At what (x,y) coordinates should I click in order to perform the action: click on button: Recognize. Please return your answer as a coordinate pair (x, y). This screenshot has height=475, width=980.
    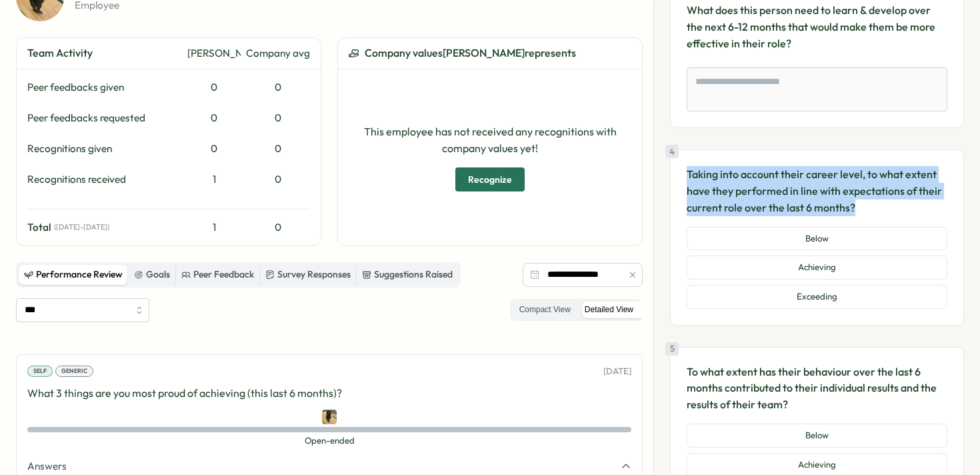
    Looking at the image, I should click on (490, 180).